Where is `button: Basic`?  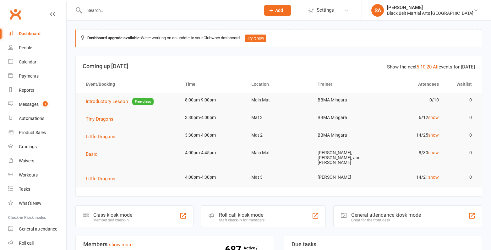 button: Basic is located at coordinates (94, 154).